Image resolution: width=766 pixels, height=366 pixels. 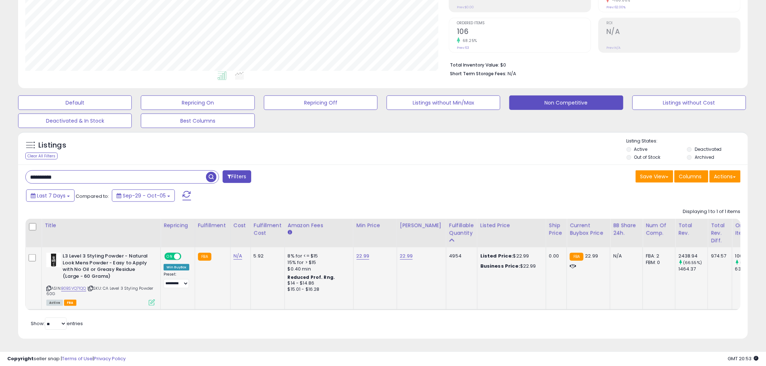 I want to click on label: Active, so click(x=640, y=149).